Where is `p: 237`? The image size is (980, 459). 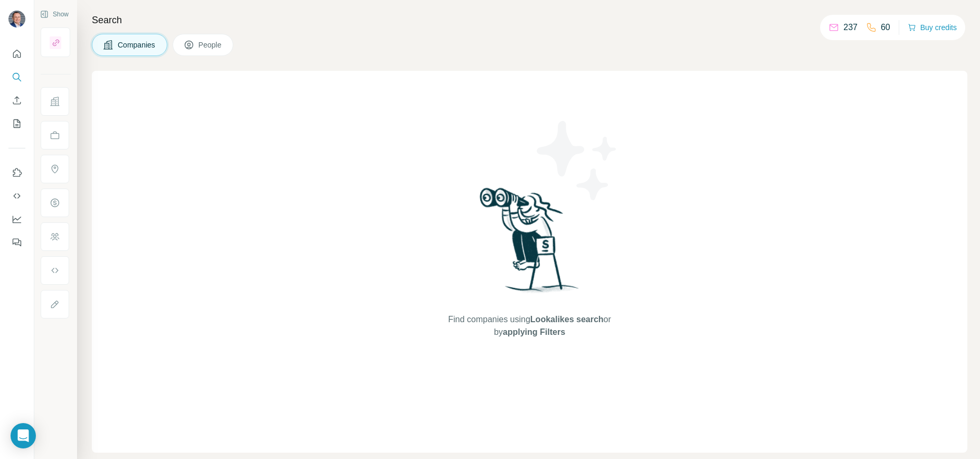
p: 237 is located at coordinates (851, 28).